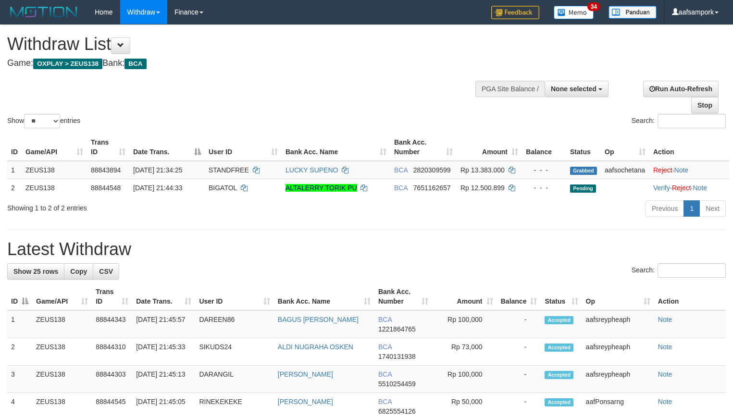 Image resolution: width=733 pixels, height=417 pixels. Describe the element at coordinates (397, 357) in the screenshot. I see `span: Copy 1740131938 to clipboard` at that location.